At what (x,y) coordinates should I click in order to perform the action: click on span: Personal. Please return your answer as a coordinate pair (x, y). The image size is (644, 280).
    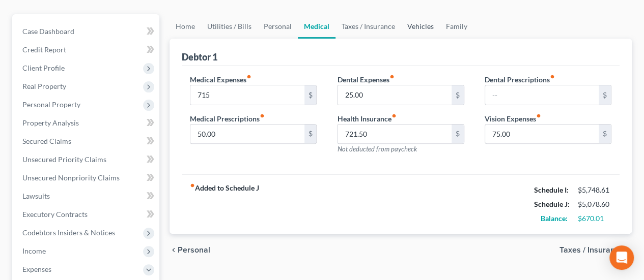
    Looking at the image, I should click on (194, 250).